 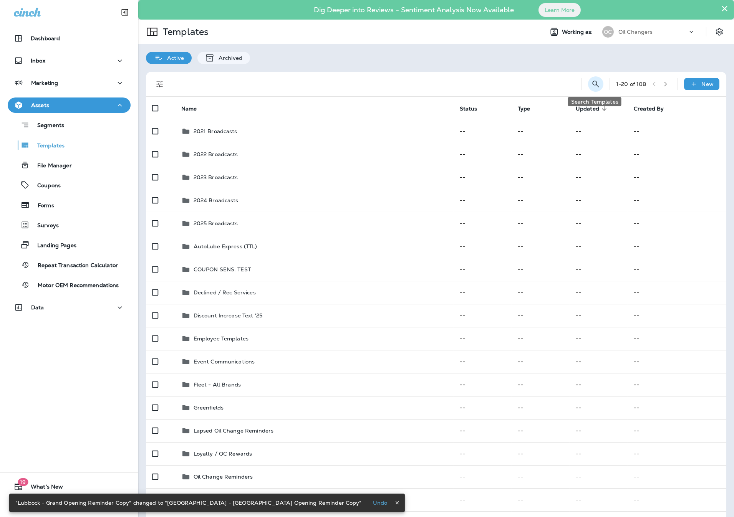 I want to click on button: Marketing, so click(x=69, y=83).